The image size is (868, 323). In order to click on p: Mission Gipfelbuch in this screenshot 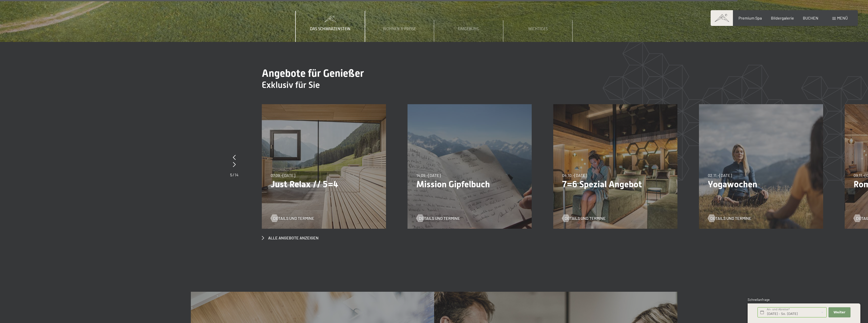, I will do `click(470, 184)`.